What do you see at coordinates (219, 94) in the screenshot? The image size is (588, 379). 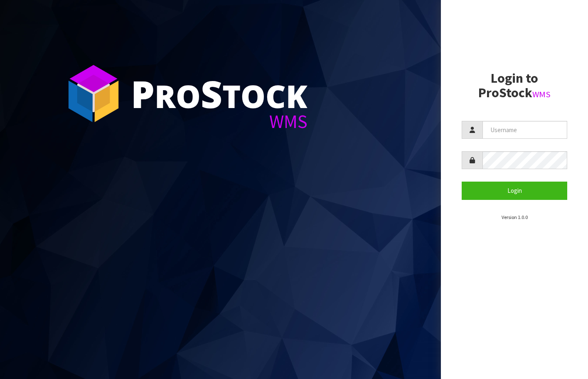 I see `div: ro tock` at bounding box center [219, 94].